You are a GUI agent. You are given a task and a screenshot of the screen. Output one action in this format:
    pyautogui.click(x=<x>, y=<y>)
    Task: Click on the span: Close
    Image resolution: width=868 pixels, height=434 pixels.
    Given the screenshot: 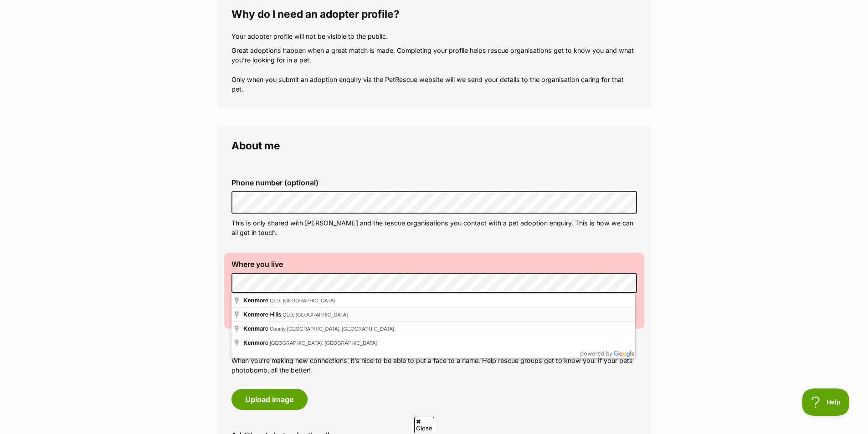 What is the action you would take?
    pyautogui.click(x=425, y=424)
    